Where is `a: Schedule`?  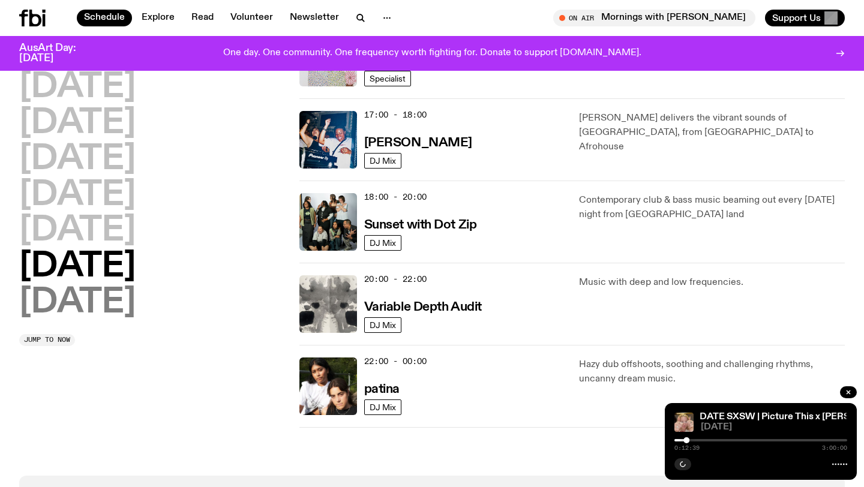
a: Schedule is located at coordinates (104, 18).